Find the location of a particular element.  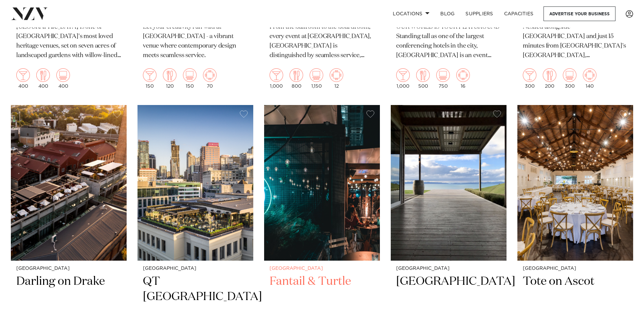

div: 70 is located at coordinates (210, 78).